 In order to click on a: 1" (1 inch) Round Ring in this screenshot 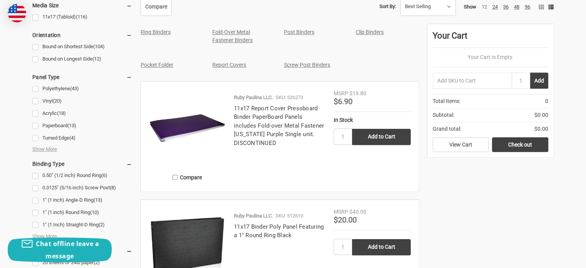, I will do `click(82, 212)`.